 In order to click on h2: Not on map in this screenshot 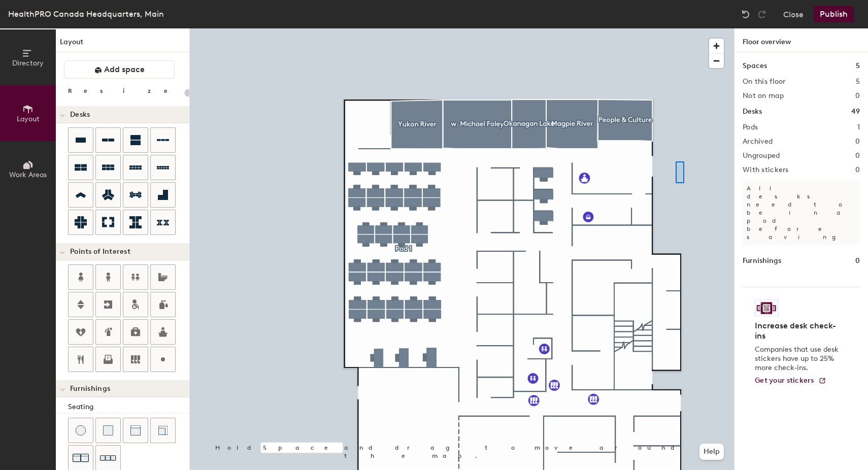, I will do `click(763, 96)`.